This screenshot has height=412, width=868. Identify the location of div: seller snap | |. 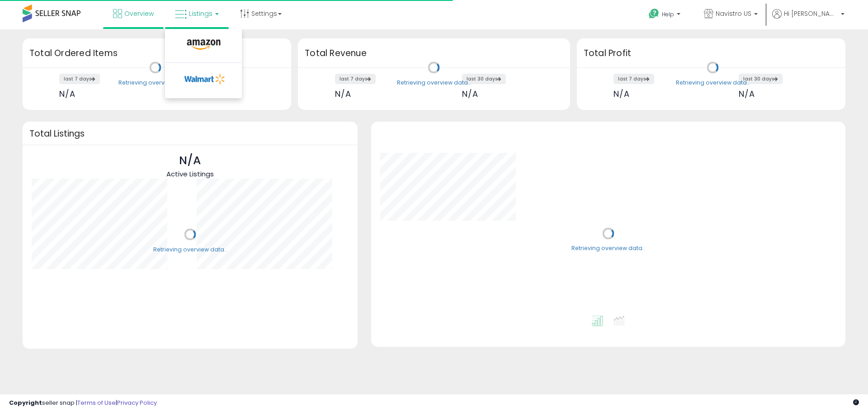
(83, 403).